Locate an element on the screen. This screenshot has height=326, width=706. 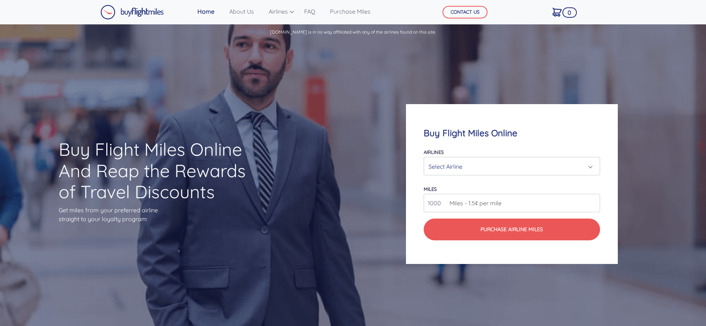
h4: Buy Flight Miles Online is located at coordinates (512, 133).